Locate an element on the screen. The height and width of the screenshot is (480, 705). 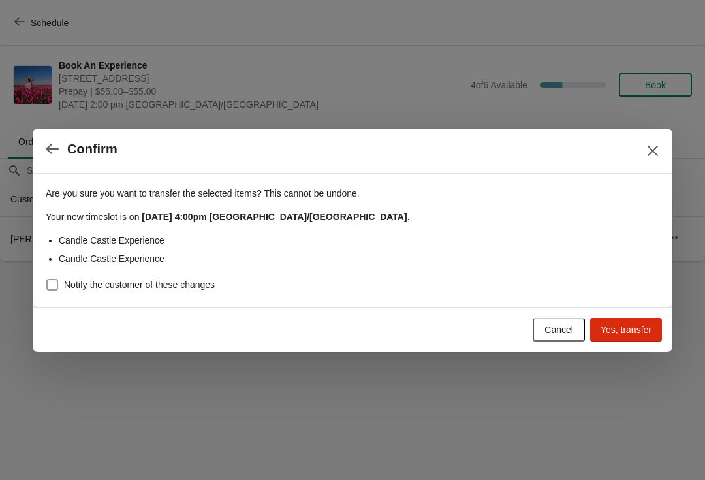
span: Notify the customer of these changes is located at coordinates (139, 284).